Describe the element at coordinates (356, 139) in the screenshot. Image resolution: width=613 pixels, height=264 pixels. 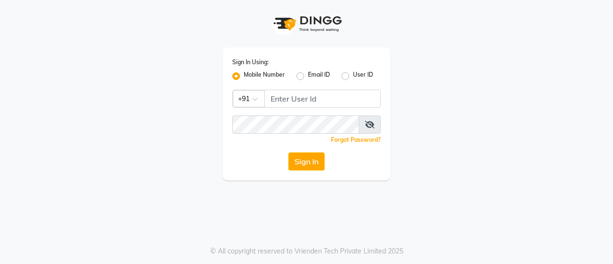
I see `a: Forgot Password?` at that location.